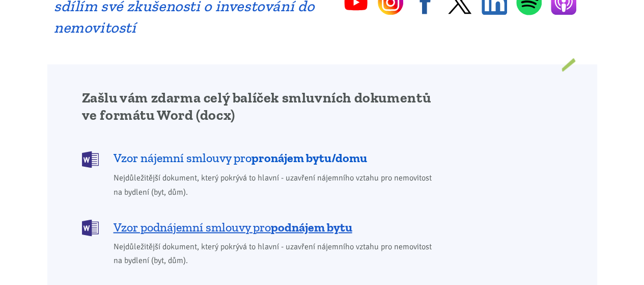  I want to click on span: Vzor nájemní smlouvy pro, so click(240, 158).